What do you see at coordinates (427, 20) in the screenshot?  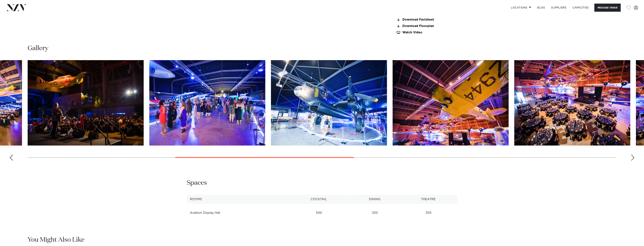 I see `a: Download Factsheet` at bounding box center [427, 20].